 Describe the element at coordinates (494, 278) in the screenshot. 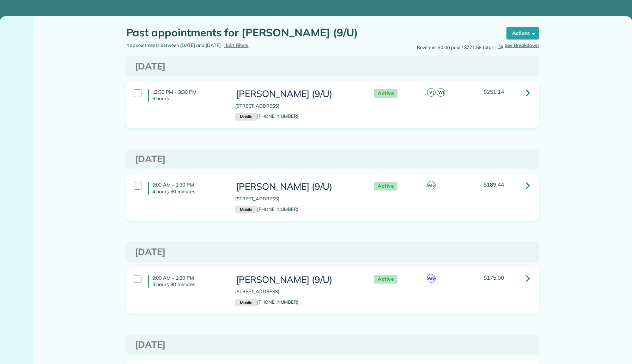

I see `span: $175.00` at that location.